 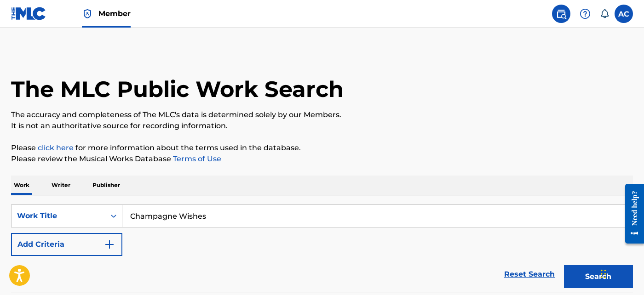 I want to click on p: Please review the Musical Works Database, so click(x=322, y=159).